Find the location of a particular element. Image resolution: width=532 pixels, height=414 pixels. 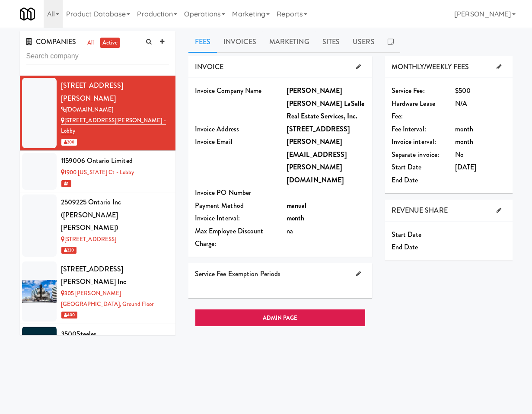

a: Invoices is located at coordinates (240, 42).